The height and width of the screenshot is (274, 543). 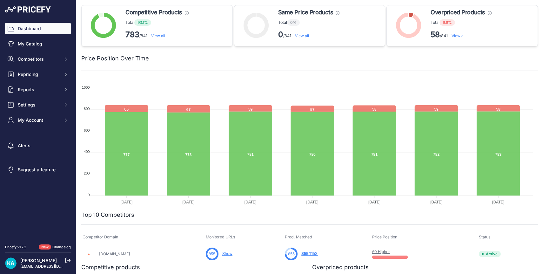 I want to click on button: Competitors, so click(x=38, y=59).